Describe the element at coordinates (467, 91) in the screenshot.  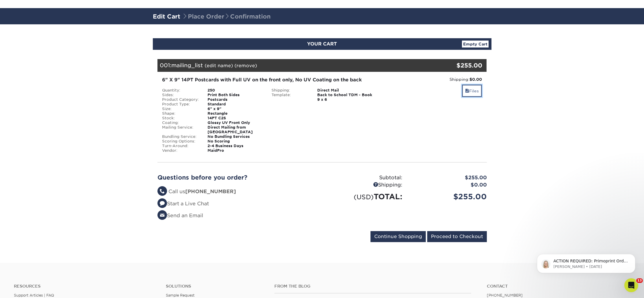
I see `span: files` at that location.